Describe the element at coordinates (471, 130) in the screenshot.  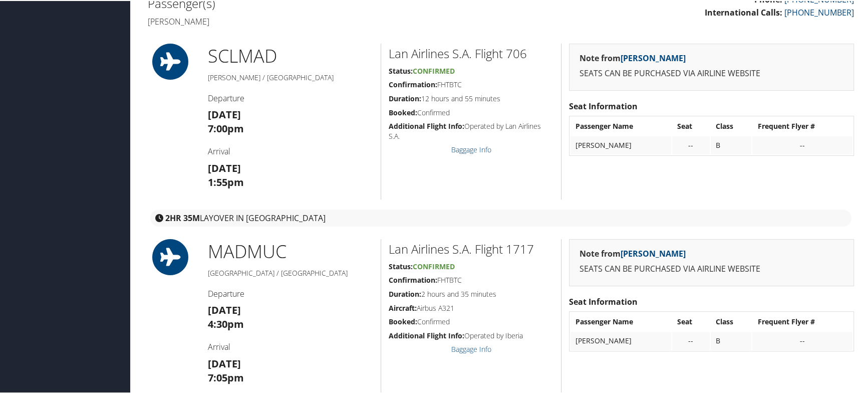
I see `h5: Operated by Lan Airlines S.A.` at that location.